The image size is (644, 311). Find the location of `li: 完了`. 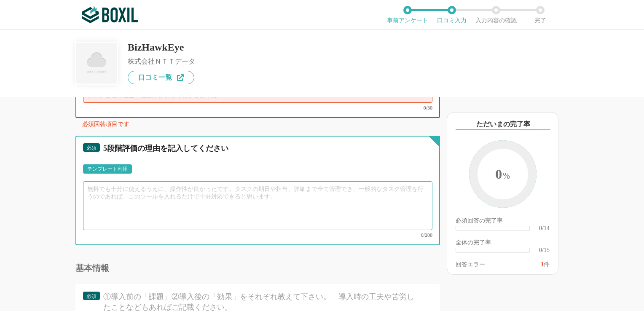

li: 完了 is located at coordinates (540, 15).